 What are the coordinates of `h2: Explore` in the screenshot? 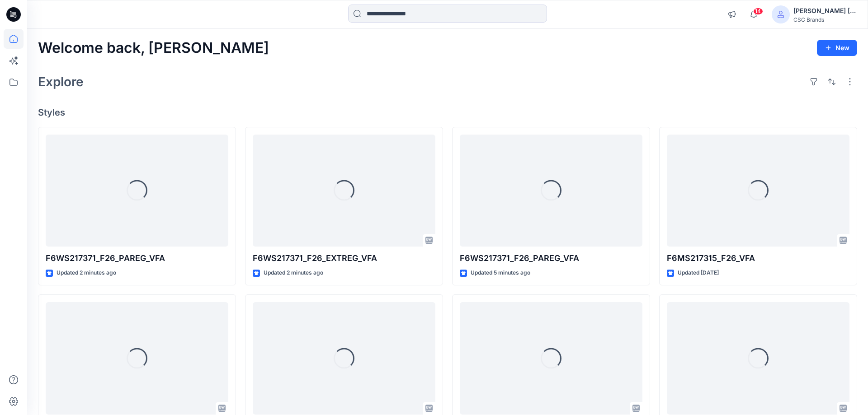 It's located at (61, 81).